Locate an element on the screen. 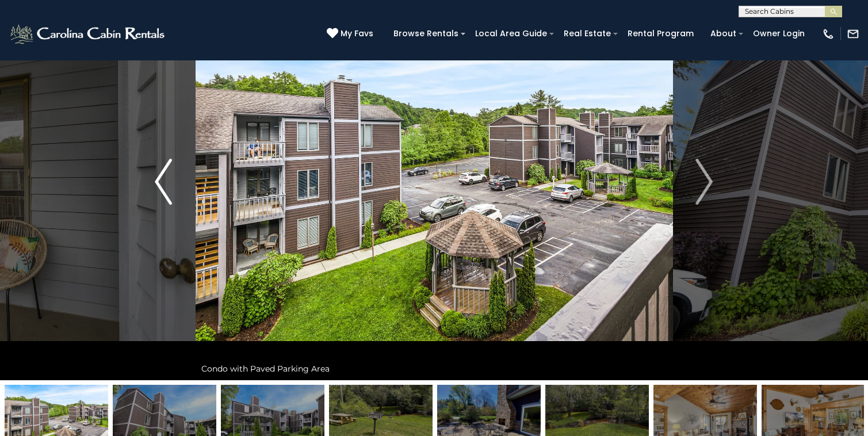  a: Rental Program is located at coordinates (660, 33).